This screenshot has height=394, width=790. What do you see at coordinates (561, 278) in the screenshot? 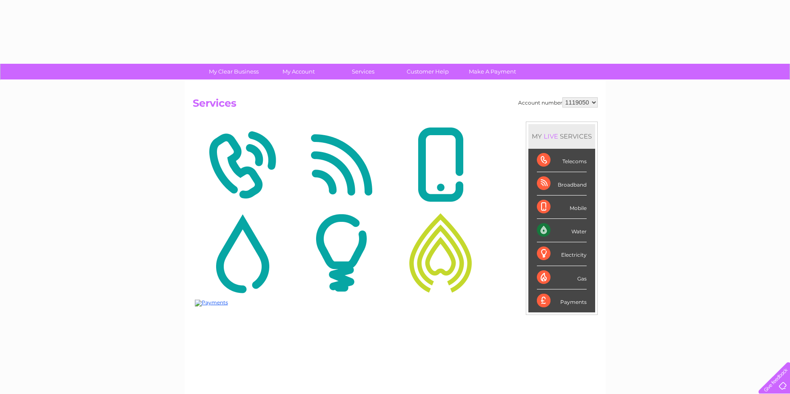
I see `div: Gas` at bounding box center [561, 278].